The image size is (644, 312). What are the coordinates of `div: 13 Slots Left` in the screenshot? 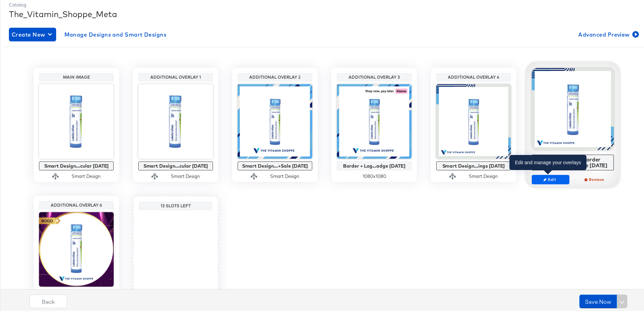 It's located at (176, 205).